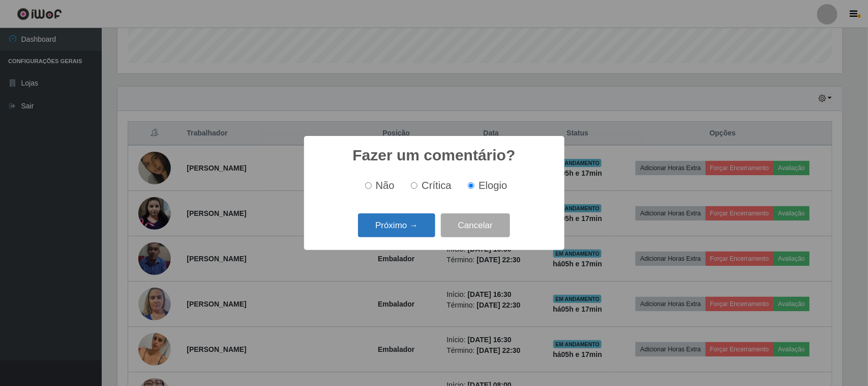 The image size is (868, 386). Describe the element at coordinates (471, 185) in the screenshot. I see `input: Elogio` at that location.